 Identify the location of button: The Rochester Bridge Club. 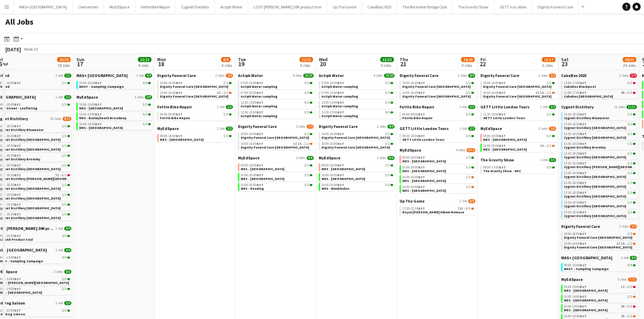
(425, 7).